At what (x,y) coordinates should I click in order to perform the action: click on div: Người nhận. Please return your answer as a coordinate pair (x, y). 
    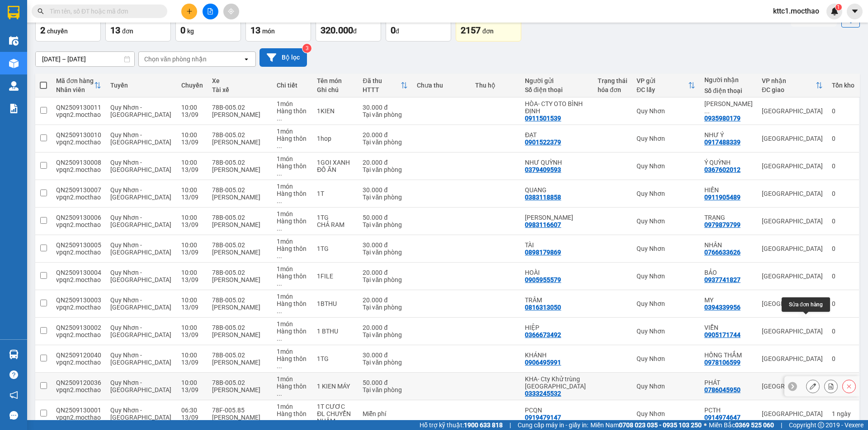
    Looking at the image, I should click on (728, 80).